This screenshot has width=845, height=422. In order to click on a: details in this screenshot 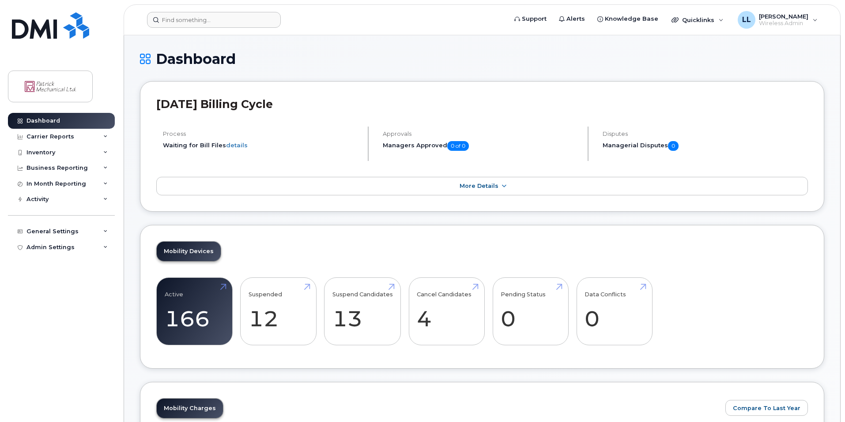, I will do `click(237, 145)`.